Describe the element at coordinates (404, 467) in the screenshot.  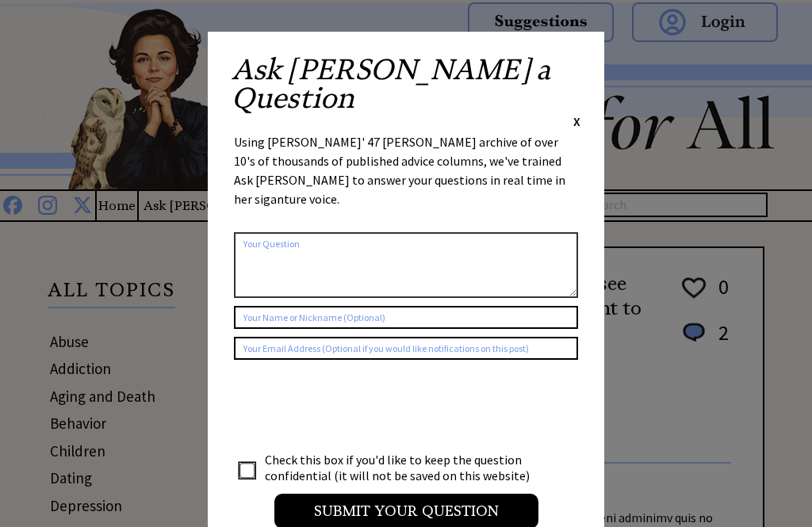
I see `td: Check this box if you'd like to keep the question confidential (it will not be saved on this webs...` at that location.